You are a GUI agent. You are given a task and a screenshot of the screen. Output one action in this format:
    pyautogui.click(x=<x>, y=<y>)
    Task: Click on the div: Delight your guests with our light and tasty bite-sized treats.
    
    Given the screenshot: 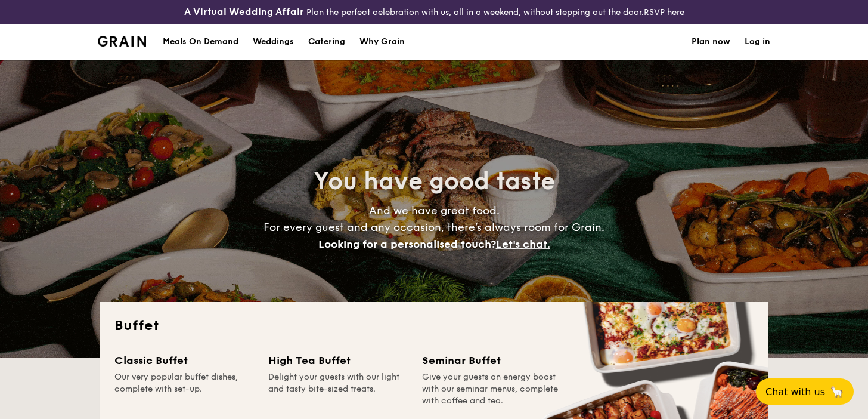 What is the action you would take?
    pyautogui.click(x=338, y=389)
    